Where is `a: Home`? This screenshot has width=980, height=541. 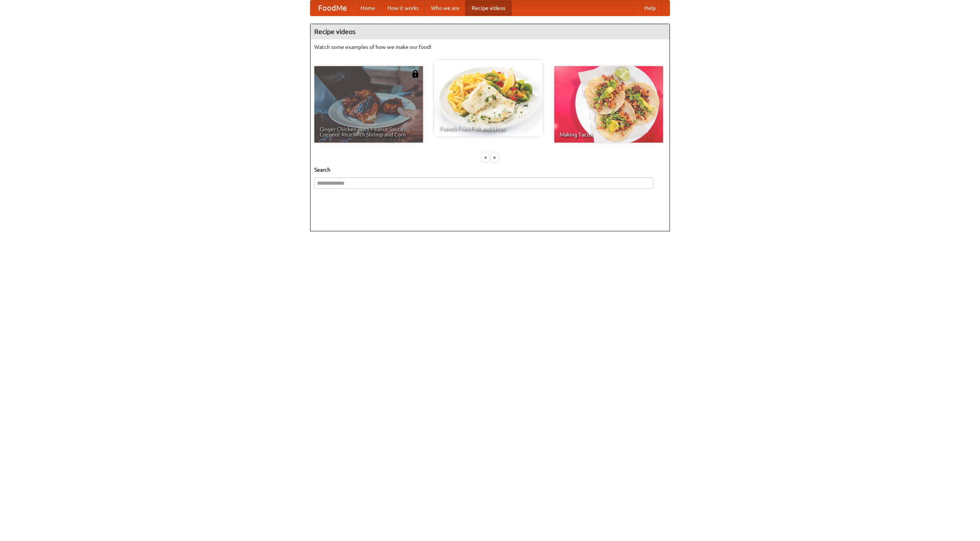 a: Home is located at coordinates (368, 8).